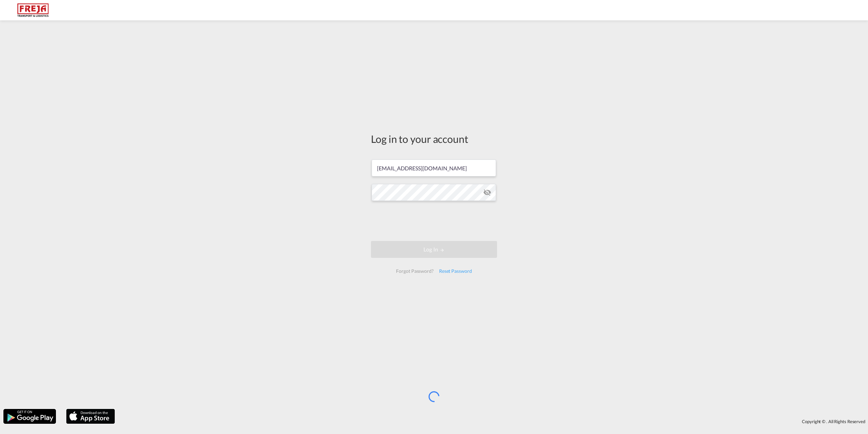  I want to click on img: apple.png, so click(91, 416).